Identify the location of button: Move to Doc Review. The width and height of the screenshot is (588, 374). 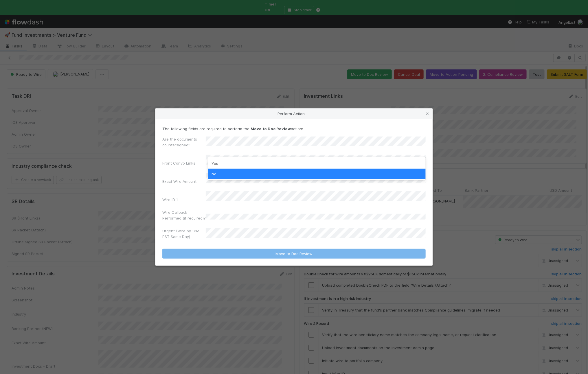
(294, 254).